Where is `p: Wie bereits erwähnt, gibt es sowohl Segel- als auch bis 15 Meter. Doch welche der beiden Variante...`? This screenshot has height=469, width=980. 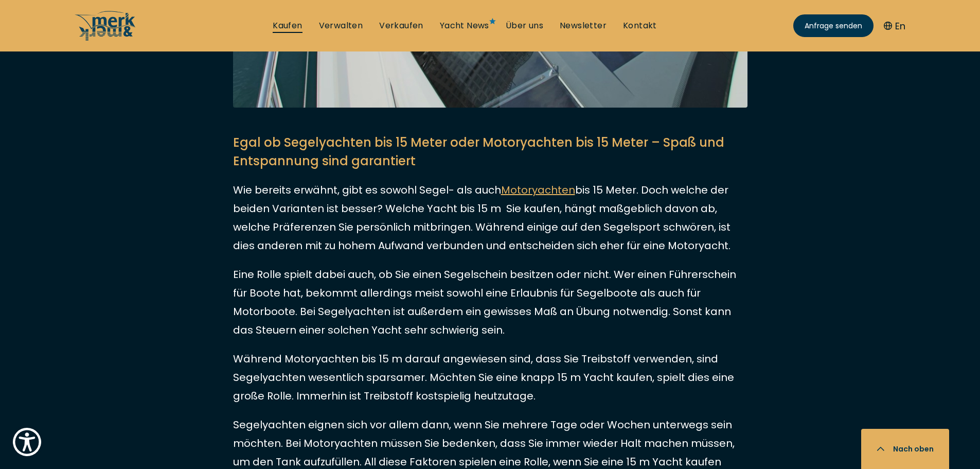
p: Wie bereits erwähnt, gibt es sowohl Segel- als auch bis 15 Meter. Doch welche der beiden Variante... is located at coordinates (490, 217).